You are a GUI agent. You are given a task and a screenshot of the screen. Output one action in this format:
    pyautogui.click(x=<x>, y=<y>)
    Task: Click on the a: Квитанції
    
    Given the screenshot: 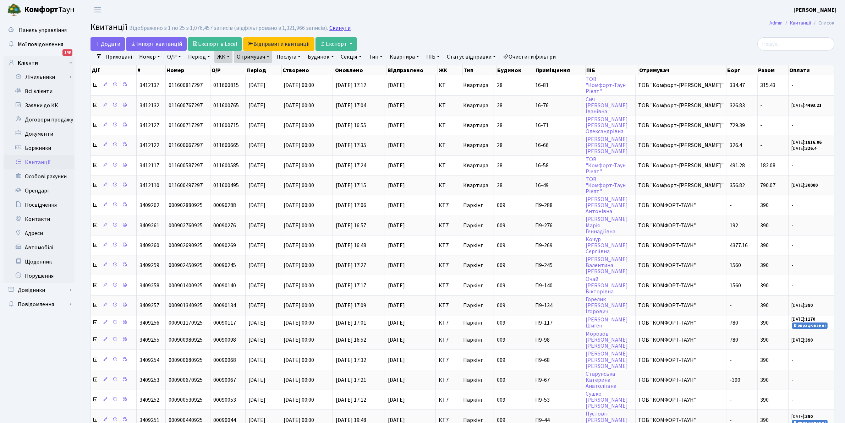 What is the action you would take?
    pyautogui.click(x=39, y=162)
    